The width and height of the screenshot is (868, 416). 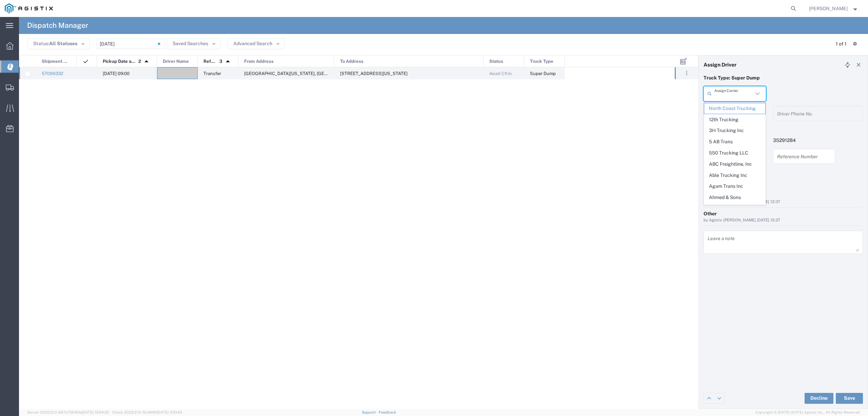 What do you see at coordinates (805, 140) in the screenshot?
I see `p: 35291284` at bounding box center [805, 140].